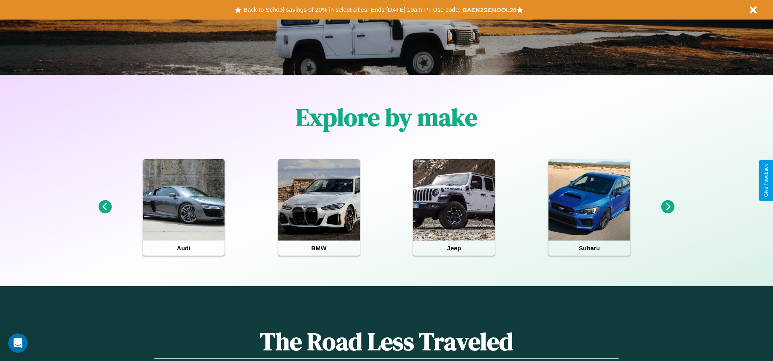 This screenshot has width=773, height=361. What do you see at coordinates (184, 248) in the screenshot?
I see `h4: Audi` at bounding box center [184, 248].